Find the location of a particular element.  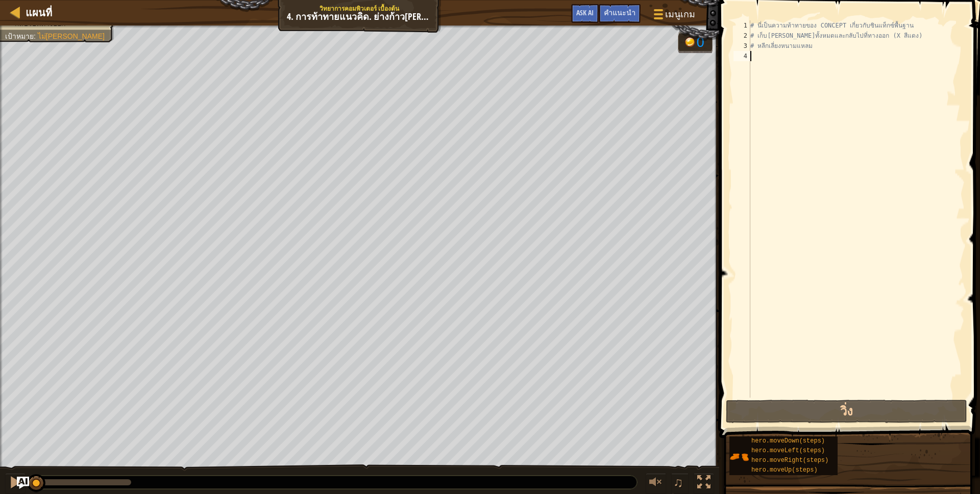

span: เป้าหมาย is located at coordinates (19, 36).